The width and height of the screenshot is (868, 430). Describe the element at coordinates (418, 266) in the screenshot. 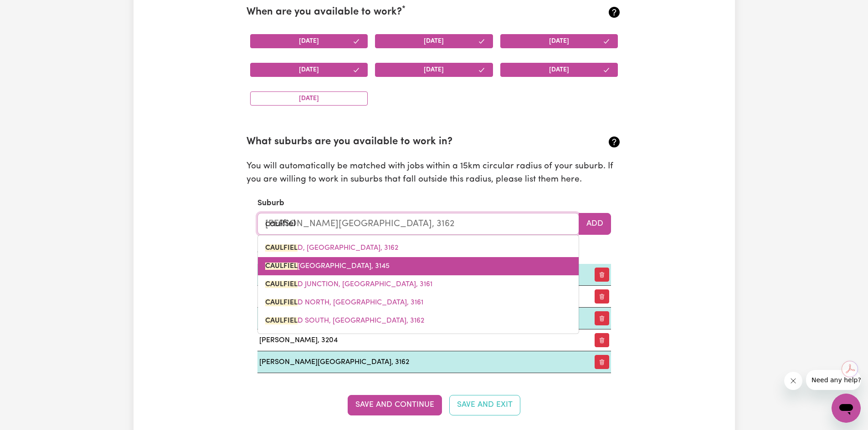

I see `a: CAULFIELD EAST, Victoria, 3145` at that location.